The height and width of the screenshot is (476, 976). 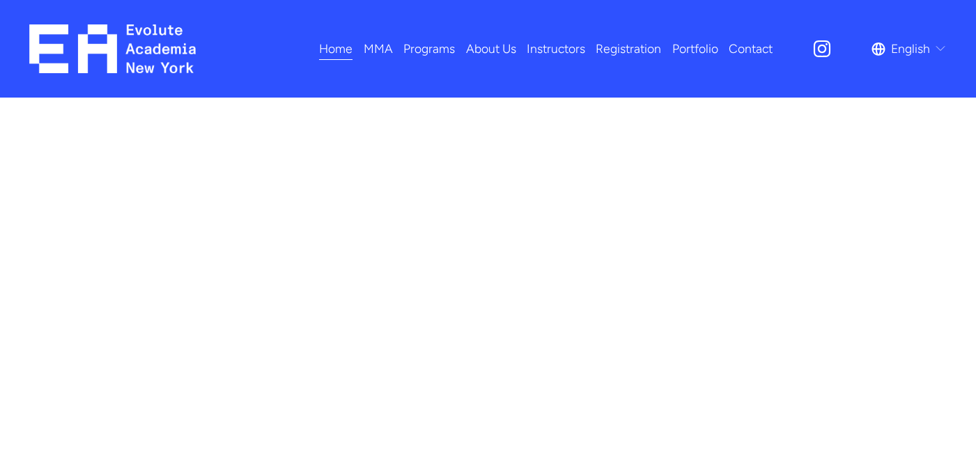 What do you see at coordinates (556, 48) in the screenshot?
I see `a: Instructors` at bounding box center [556, 48].